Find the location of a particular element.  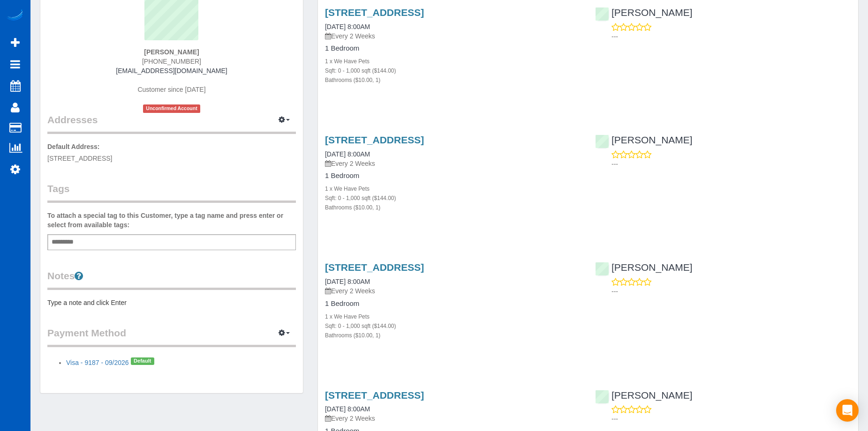

legend: Payment Method is located at coordinates (172, 337).